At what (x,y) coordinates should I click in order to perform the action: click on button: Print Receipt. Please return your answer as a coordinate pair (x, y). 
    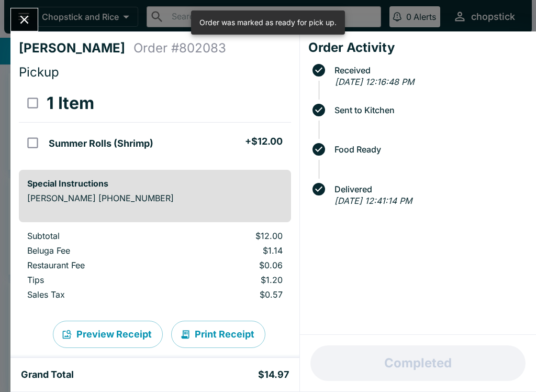
    Looking at the image, I should click on (218, 334).